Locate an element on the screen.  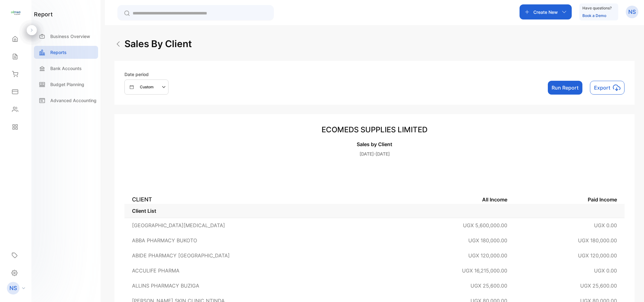
a: Bank Accounts is located at coordinates (66, 68).